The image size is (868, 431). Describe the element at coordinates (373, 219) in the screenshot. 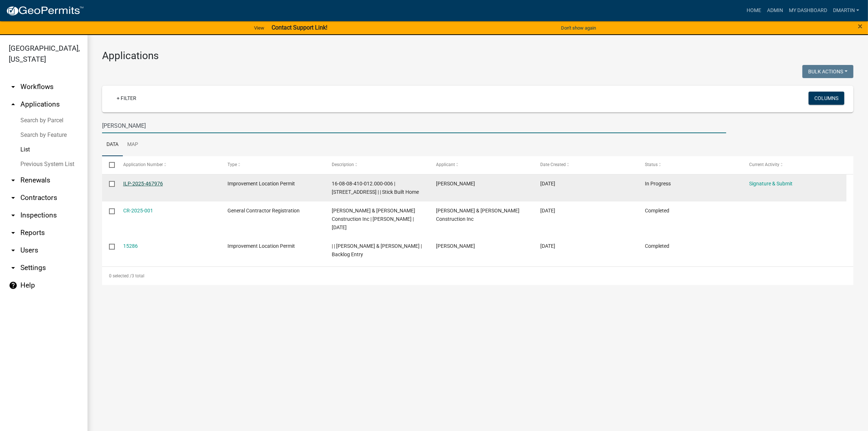

I see `span: Kennelly & Meyer Construction Inc | Ryan Kennelly | 12/31/2025` at that location.